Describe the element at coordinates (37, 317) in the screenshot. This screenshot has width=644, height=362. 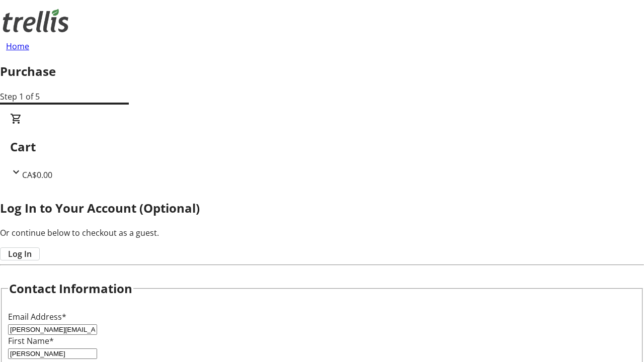
I see `label: Email Address*` at that location.